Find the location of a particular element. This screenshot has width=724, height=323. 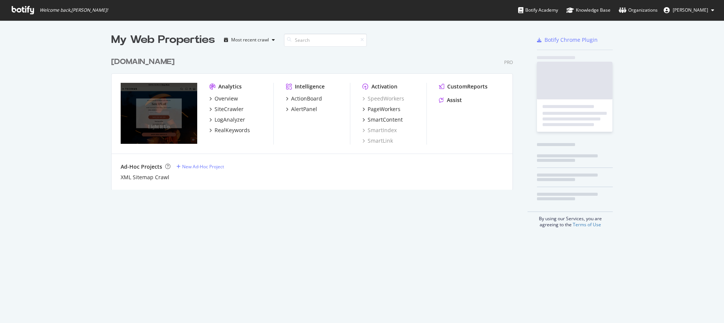

div: Most recent crawl is located at coordinates (250, 40).